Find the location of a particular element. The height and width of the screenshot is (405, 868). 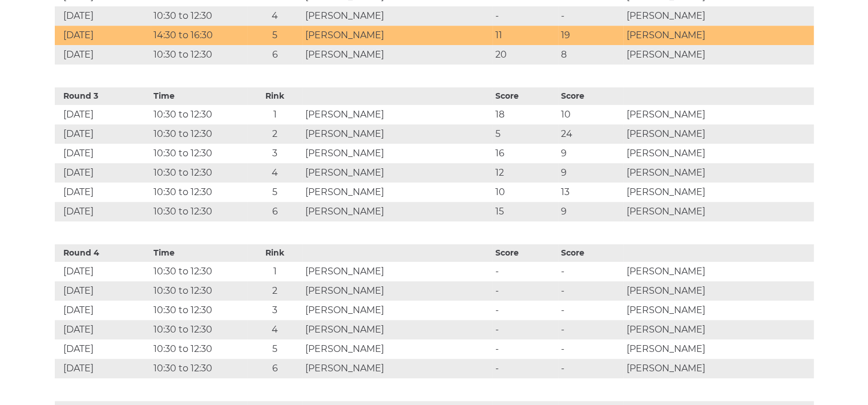

td: 24 is located at coordinates (591, 134).